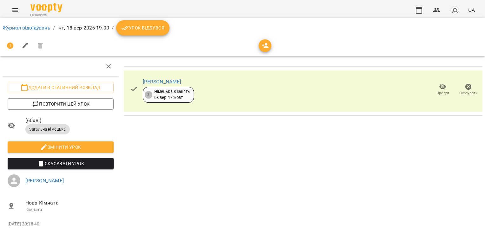  What do you see at coordinates (455, 10) in the screenshot?
I see `img: avatar_s.png` at bounding box center [455, 10].